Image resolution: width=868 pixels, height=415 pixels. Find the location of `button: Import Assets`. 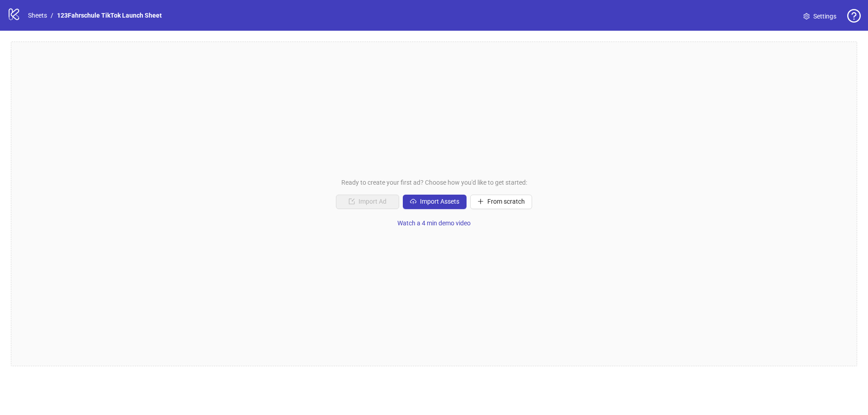

button: Import Assets is located at coordinates (435, 202).